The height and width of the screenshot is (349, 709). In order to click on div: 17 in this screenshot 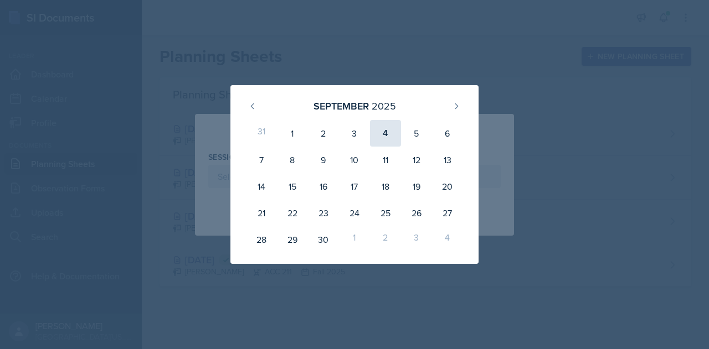, I will do `click(354, 187)`.